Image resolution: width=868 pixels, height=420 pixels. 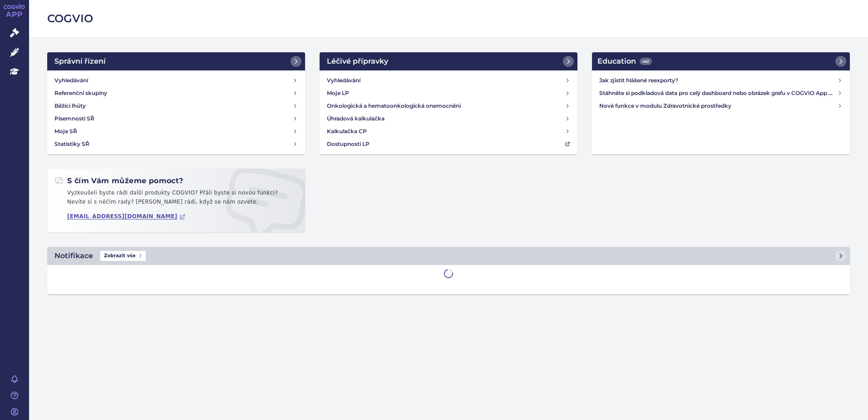 What do you see at coordinates (448, 106) in the screenshot?
I see `a: Onkologická a hematoonkologická onemocnění` at bounding box center [448, 106].